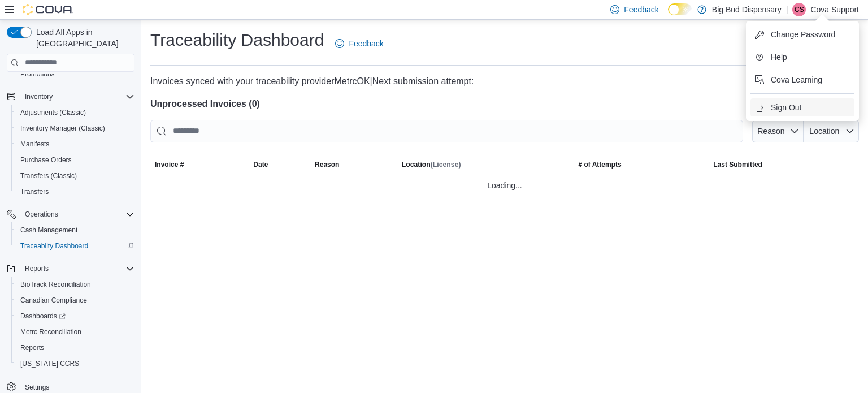 The image size is (868, 393). What do you see at coordinates (75, 160) in the screenshot?
I see `button: Purchase Orders` at bounding box center [75, 160].